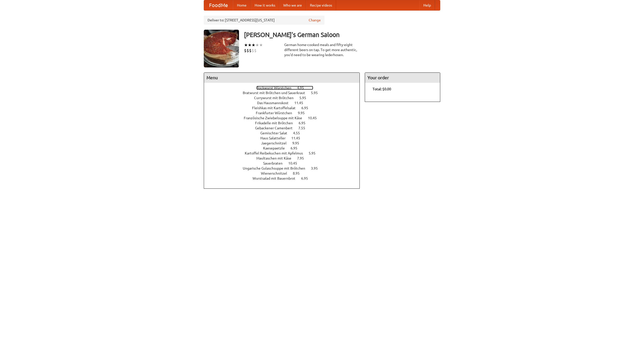  Describe the element at coordinates (277, 113) in the screenshot. I see `span: Frankfurter Würstchen` at that location.